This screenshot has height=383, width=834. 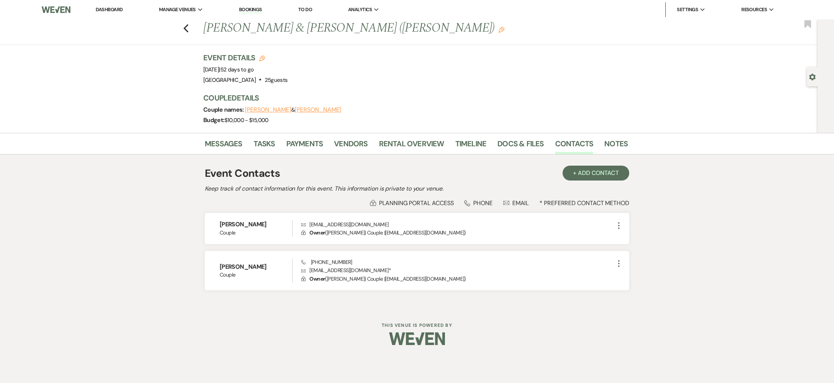 What do you see at coordinates (251, 10) in the screenshot?
I see `a: Bookings` at bounding box center [251, 10].